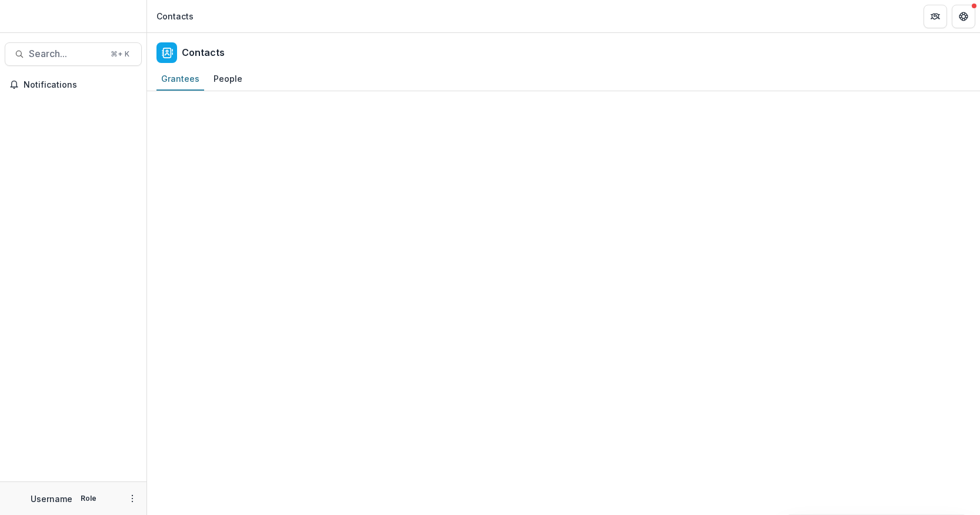  Describe the element at coordinates (175, 16) in the screenshot. I see `div: Contacts` at that location.